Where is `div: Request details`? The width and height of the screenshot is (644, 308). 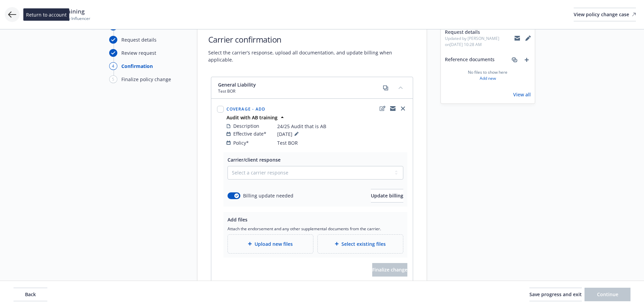 div: Request details is located at coordinates (139, 39).